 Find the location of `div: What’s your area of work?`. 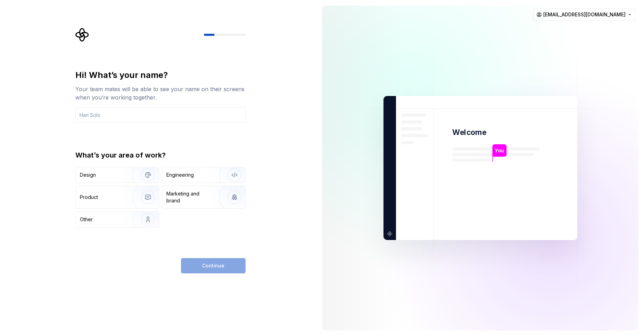

div: What’s your area of work? is located at coordinates (161, 155).